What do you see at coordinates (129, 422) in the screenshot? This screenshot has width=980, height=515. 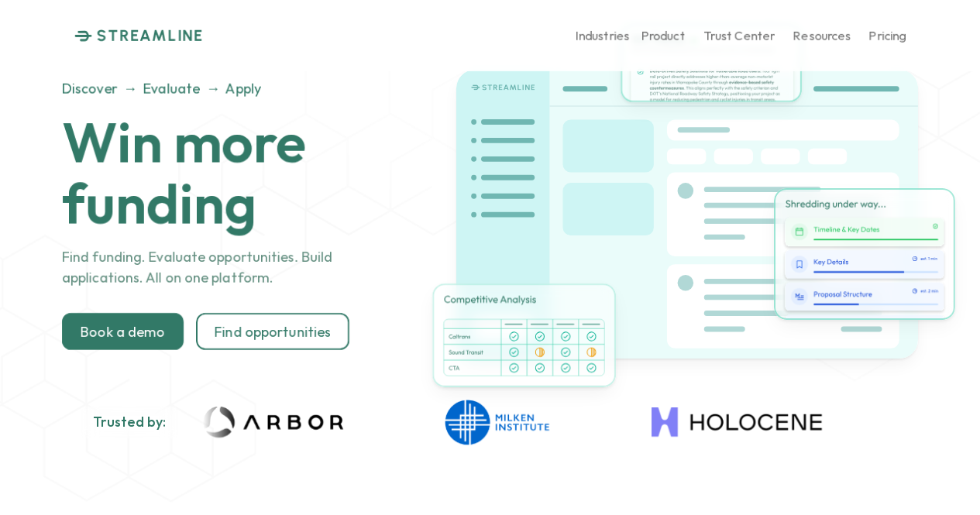 I see `h2: Trusted by:` at bounding box center [129, 422].